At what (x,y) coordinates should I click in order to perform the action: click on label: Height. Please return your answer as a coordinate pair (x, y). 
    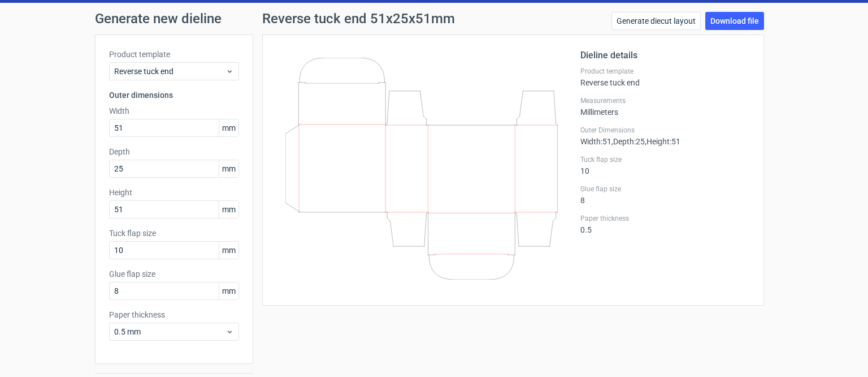
    Looking at the image, I should click on (174, 192).